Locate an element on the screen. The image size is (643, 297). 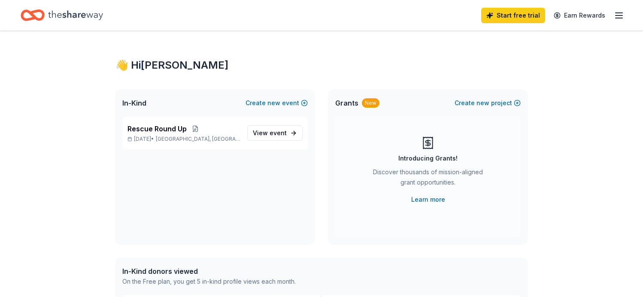
div: Discover thousands of mission-aligned grant opportunities. is located at coordinates (428, 179).